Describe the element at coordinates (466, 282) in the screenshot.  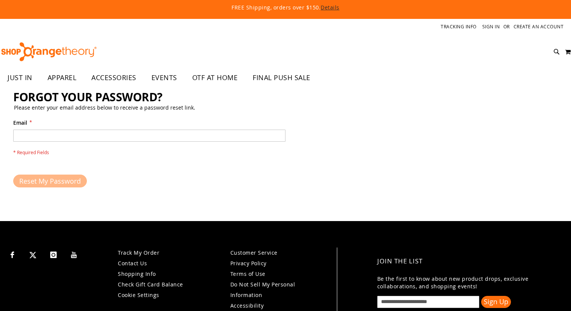
I see `p: Be the first to know about new product drops, exclusive collaborations, and shopping events!` at that location.